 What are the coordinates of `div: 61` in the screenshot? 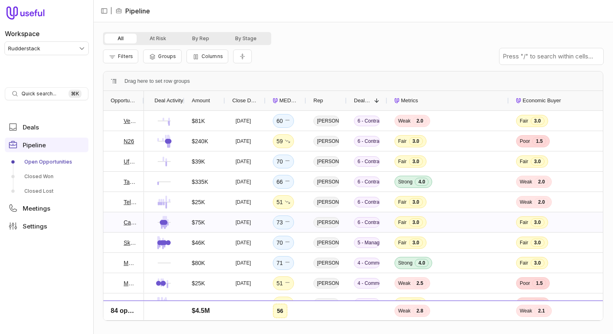 It's located at (283, 323).